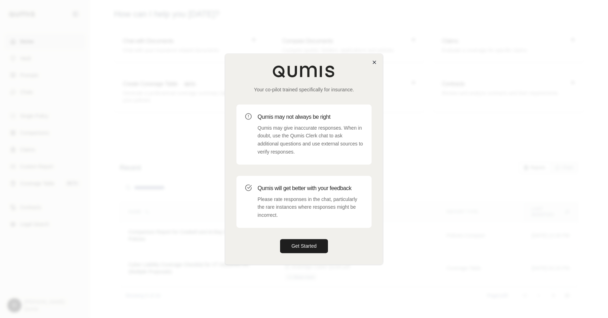 This screenshot has height=318, width=608. Describe the element at coordinates (304, 71) in the screenshot. I see `img: Qumis Logo` at that location.